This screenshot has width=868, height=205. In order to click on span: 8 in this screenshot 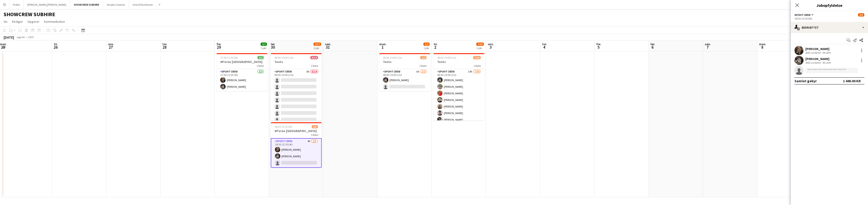, I will do `click(762, 47)`.